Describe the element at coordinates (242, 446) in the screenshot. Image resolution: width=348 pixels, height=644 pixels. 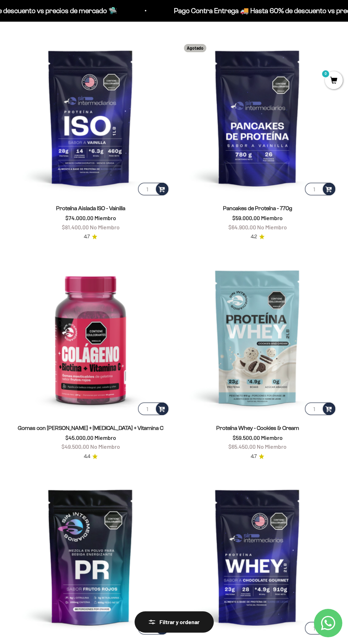
I see `span: $65.450,00` at that location.